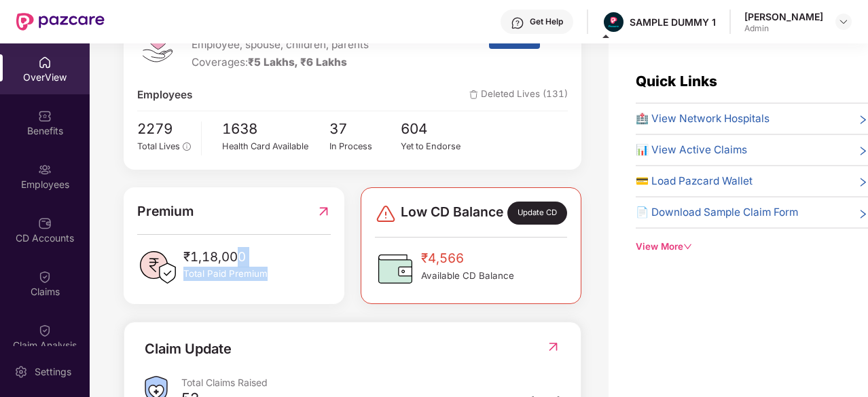  What do you see at coordinates (158, 146) in the screenshot?
I see `span: Total Lives` at bounding box center [158, 146].